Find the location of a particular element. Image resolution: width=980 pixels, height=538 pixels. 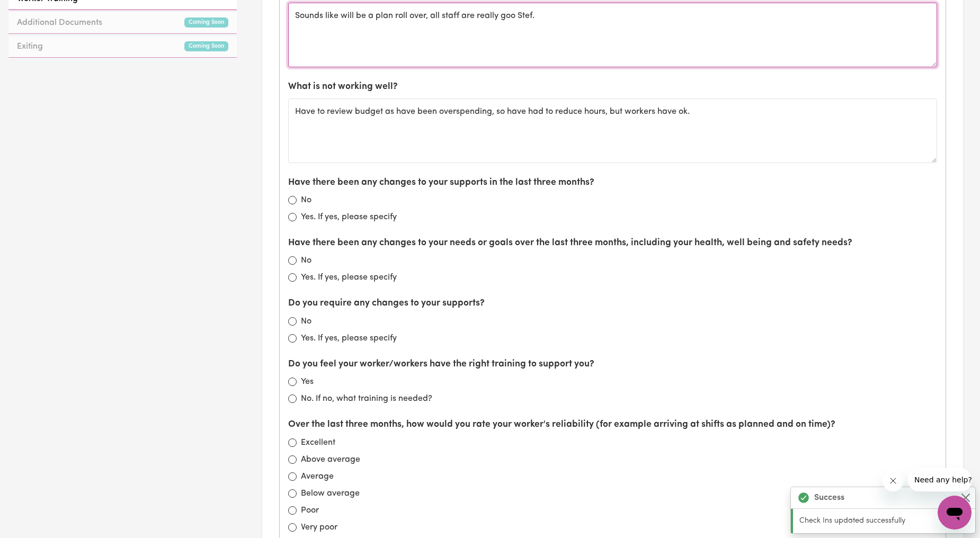

p: Check Ins updated successfully is located at coordinates (885, 522).